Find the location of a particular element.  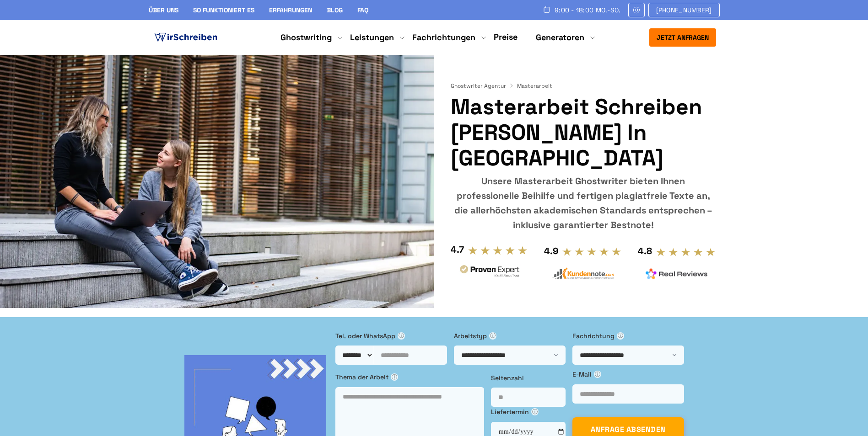

a: Generatoren is located at coordinates (560, 37).